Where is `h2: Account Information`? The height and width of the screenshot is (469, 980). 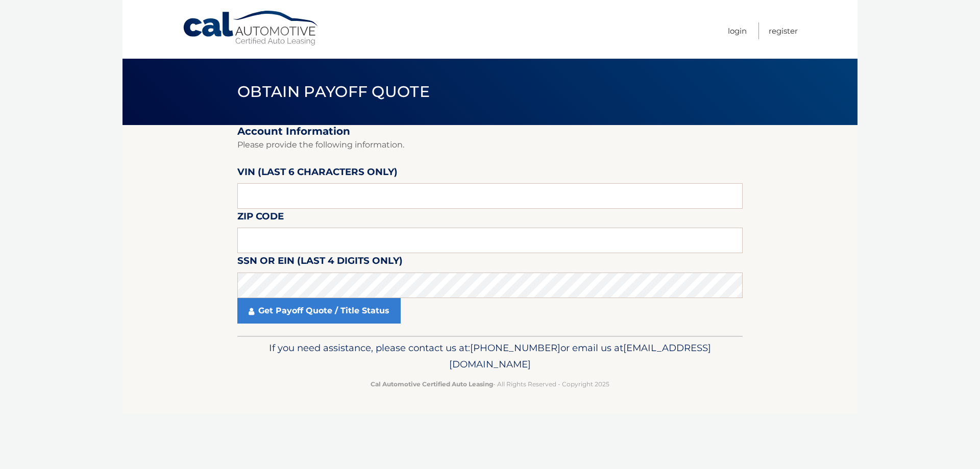 h2: Account Information is located at coordinates (490, 131).